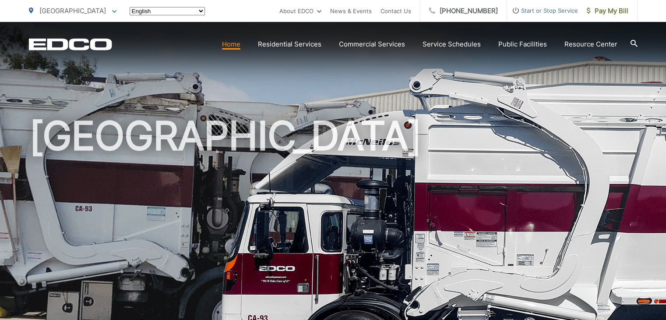 Image resolution: width=666 pixels, height=320 pixels. What do you see at coordinates (607, 11) in the screenshot?
I see `span: Pay My Bill` at bounding box center [607, 11].